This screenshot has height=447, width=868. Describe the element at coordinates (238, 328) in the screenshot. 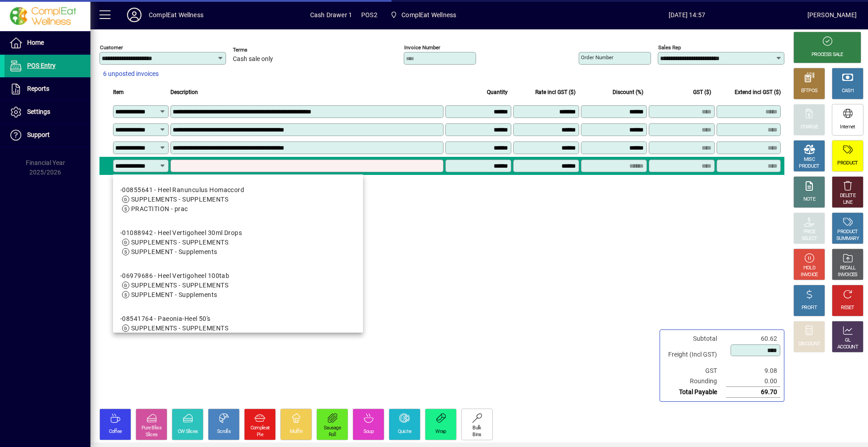

I see `mat-option: -08541764 - Paeonia-Heel 50's` at that location.